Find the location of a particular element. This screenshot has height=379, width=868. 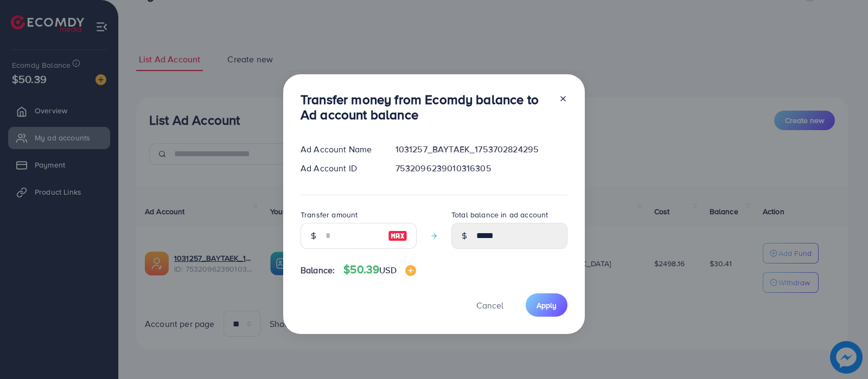

span: USD is located at coordinates (387, 270).